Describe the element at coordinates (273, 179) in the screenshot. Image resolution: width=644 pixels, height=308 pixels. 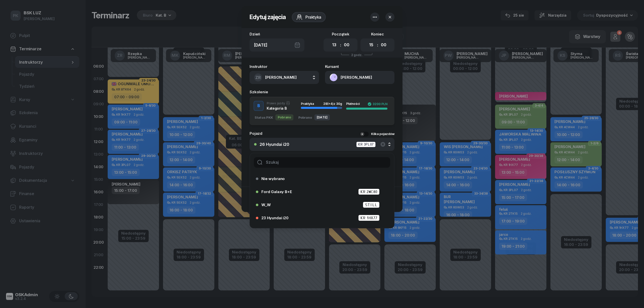
I see `span: Nie wybrano` at that location.